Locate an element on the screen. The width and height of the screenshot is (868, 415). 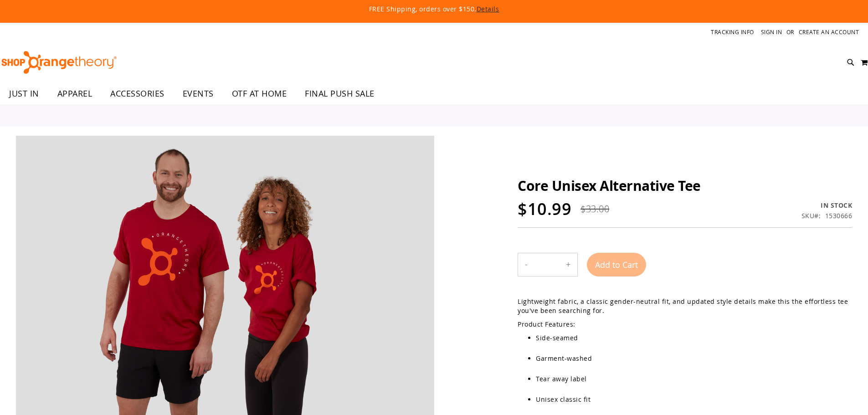
span: APPAREL is located at coordinates (75, 93).